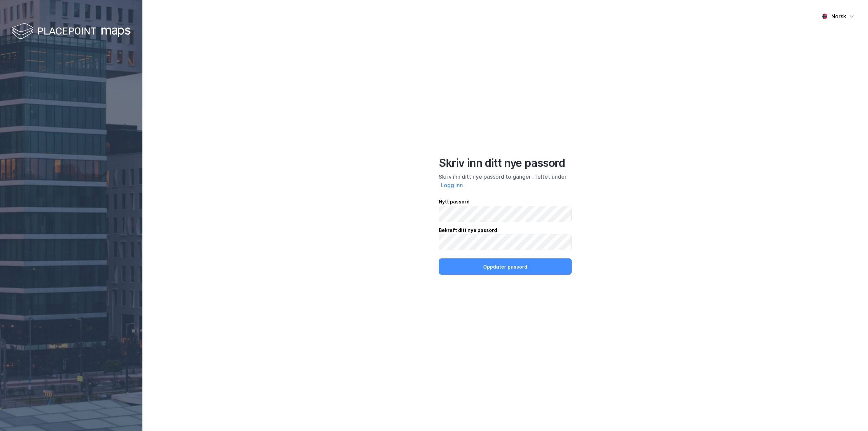 Image resolution: width=868 pixels, height=431 pixels. I want to click on div: Chat Widget, so click(851, 414).